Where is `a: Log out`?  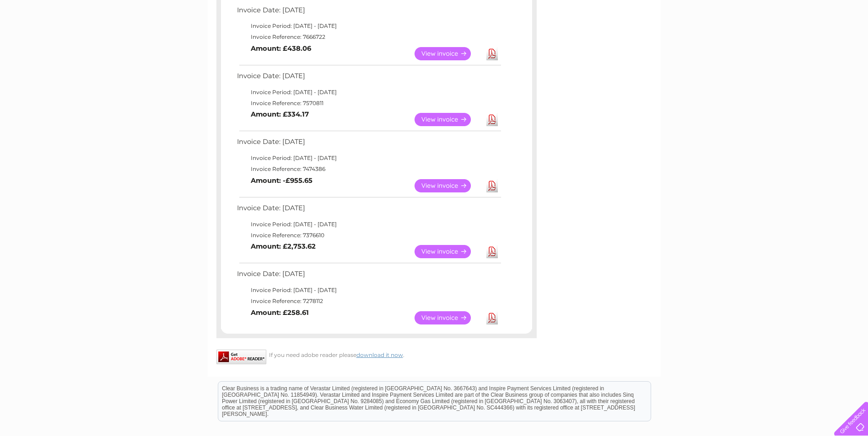 a: Log out is located at coordinates (848, 42).